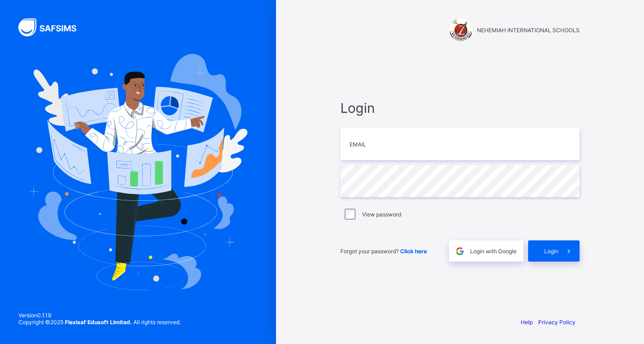 This screenshot has height=344, width=644. Describe the element at coordinates (528, 30) in the screenshot. I see `span: NEHEMIAH INTERNATIONAL SCHOOLS` at that location.